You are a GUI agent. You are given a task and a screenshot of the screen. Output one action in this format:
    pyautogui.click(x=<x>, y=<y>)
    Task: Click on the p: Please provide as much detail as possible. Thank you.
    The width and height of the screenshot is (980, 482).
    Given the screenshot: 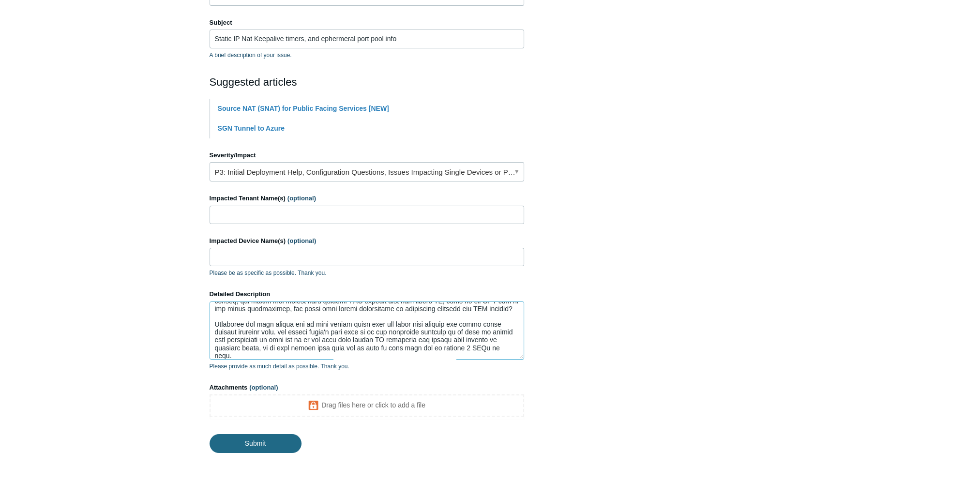 What is the action you would take?
    pyautogui.click(x=367, y=366)
    